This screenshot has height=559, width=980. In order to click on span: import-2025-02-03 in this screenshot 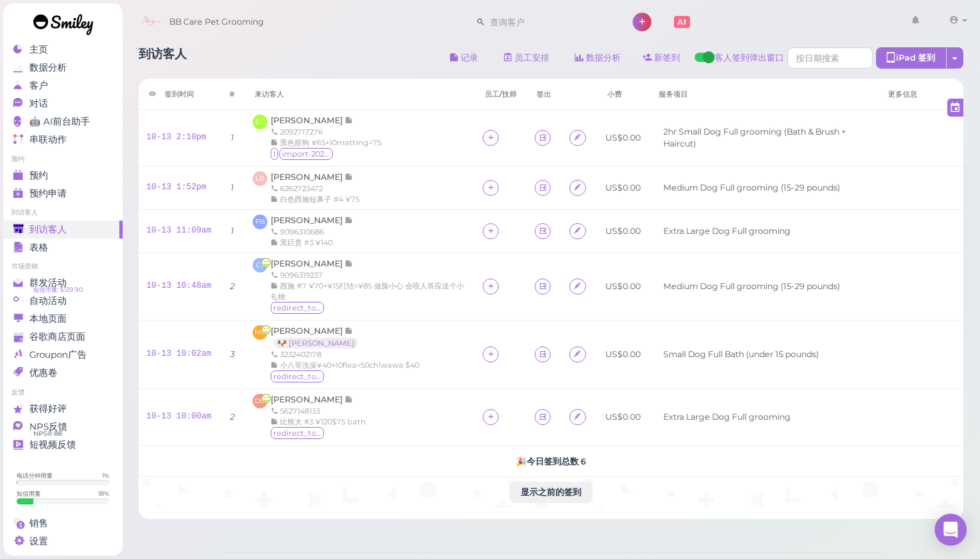, I will do `click(306, 154)`.